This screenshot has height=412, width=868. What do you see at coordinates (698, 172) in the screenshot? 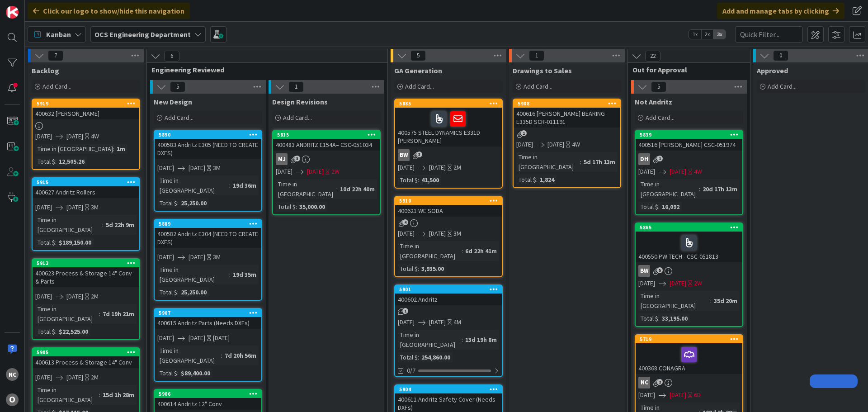
I see `div: 4W` at bounding box center [698, 172].